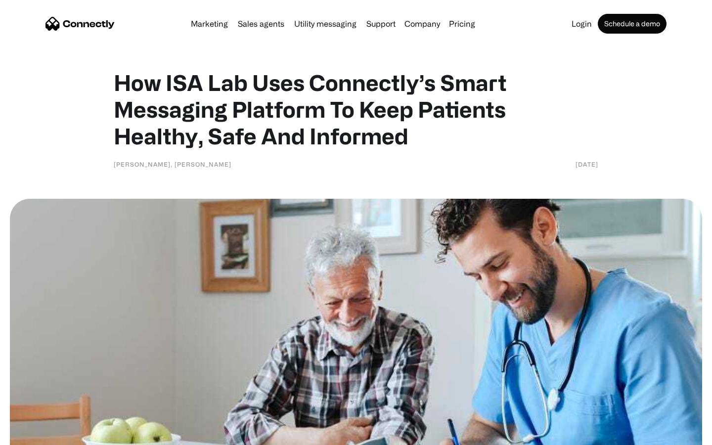 The image size is (712, 445). What do you see at coordinates (40, 434) in the screenshot?
I see `ul: Language list` at bounding box center [40, 434].